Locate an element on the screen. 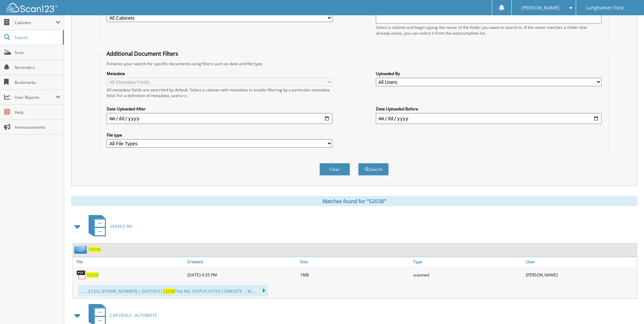  span: Scan is located at coordinates (38, 52).